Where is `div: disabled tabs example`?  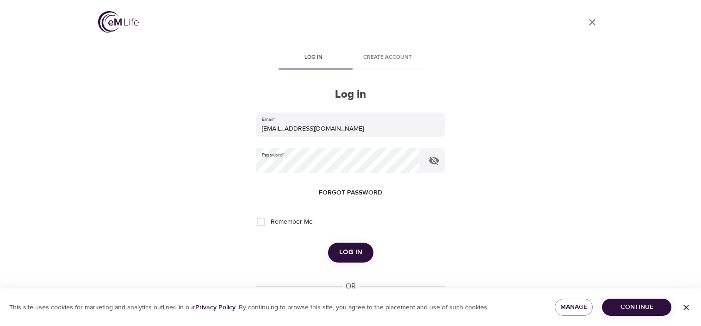 div: disabled tabs example is located at coordinates (351, 58).